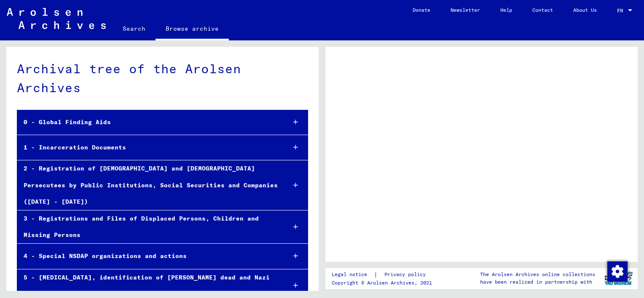  Describe the element at coordinates (537, 274) in the screenshot. I see `p: The Arolsen Archives online collections` at that location.